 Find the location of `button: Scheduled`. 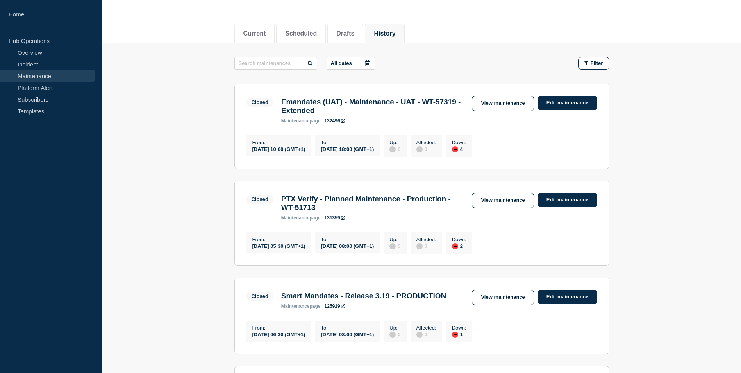

button: Scheduled is located at coordinates (301, 34).